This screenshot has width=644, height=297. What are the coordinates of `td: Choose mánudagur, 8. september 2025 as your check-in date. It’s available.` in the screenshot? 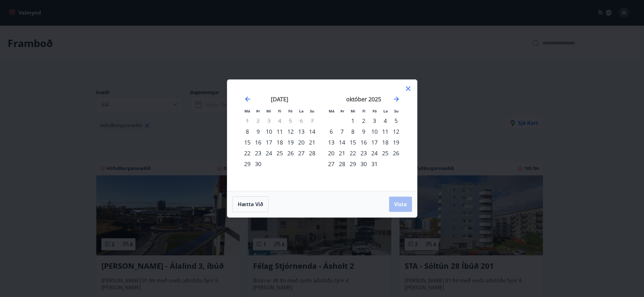 It's located at (247, 131).